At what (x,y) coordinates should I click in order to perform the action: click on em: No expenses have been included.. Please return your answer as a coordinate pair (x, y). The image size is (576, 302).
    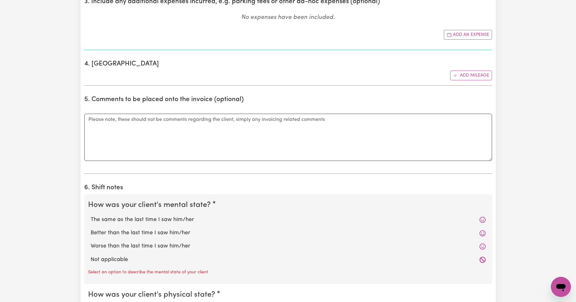
    Looking at the image, I should click on (288, 17).